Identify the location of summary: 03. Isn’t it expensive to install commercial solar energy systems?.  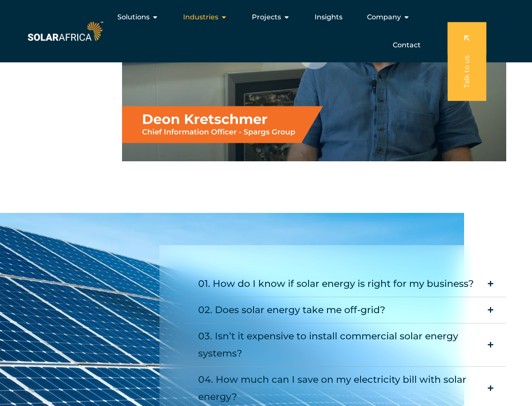
(346, 345).